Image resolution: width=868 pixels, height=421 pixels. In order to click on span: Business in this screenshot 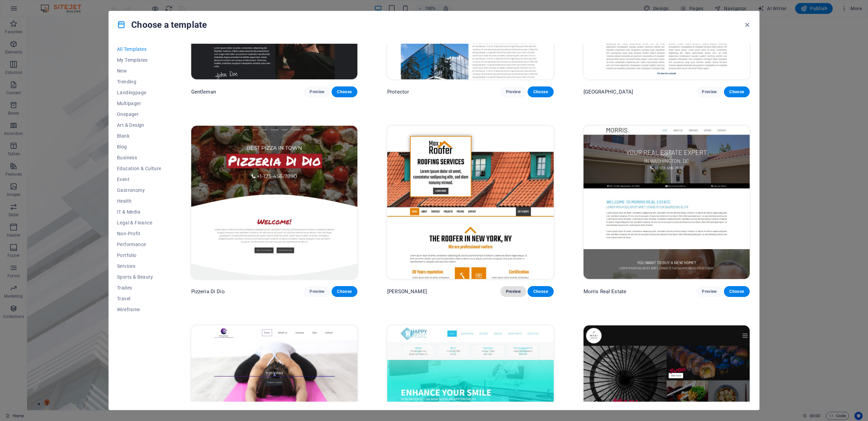, I will do `click(139, 157)`.